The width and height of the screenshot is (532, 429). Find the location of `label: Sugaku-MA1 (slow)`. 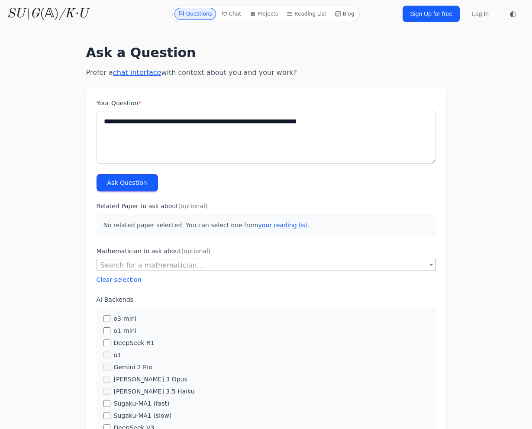

label: Sugaku-MA1 (slow) is located at coordinates (143, 415).